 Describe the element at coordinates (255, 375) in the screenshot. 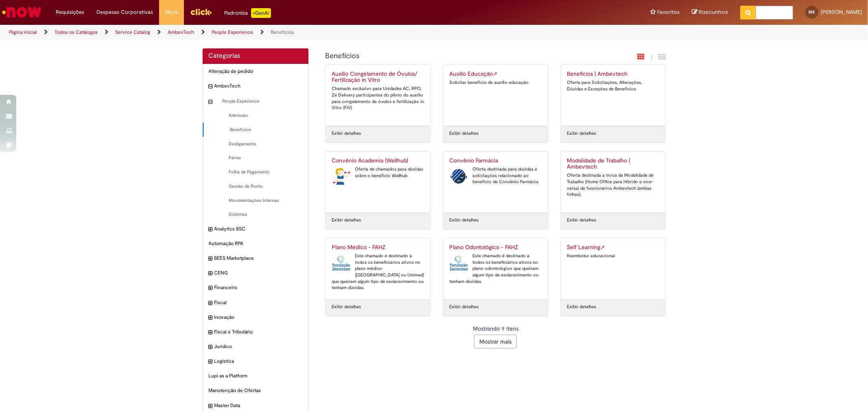

I see `span: Lupi as a Platform` at that location.